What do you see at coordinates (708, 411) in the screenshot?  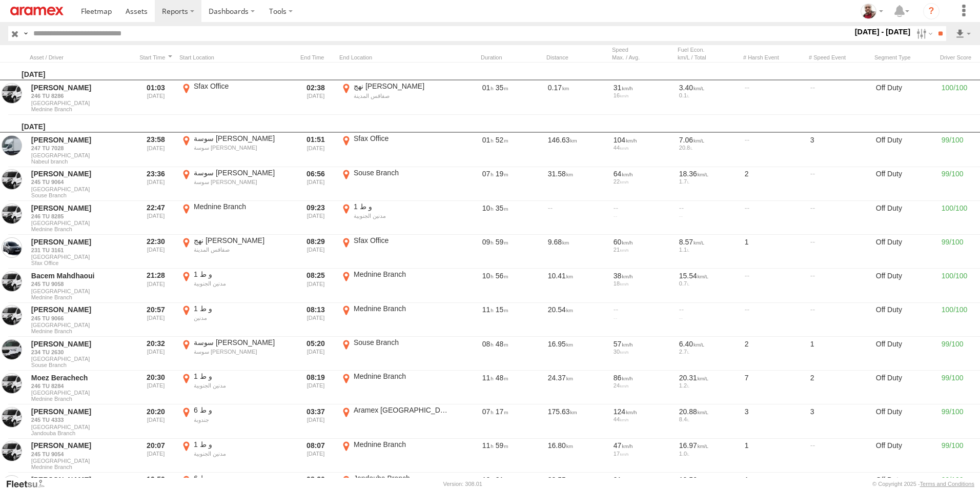 I see `div: 20.88` at bounding box center [708, 411].